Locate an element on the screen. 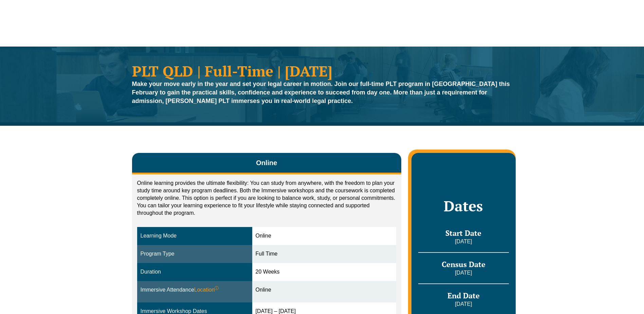  p: Online learning provides the ultimate flexibility: You can study from anywhere, with the freedom ... is located at coordinates (267, 198).